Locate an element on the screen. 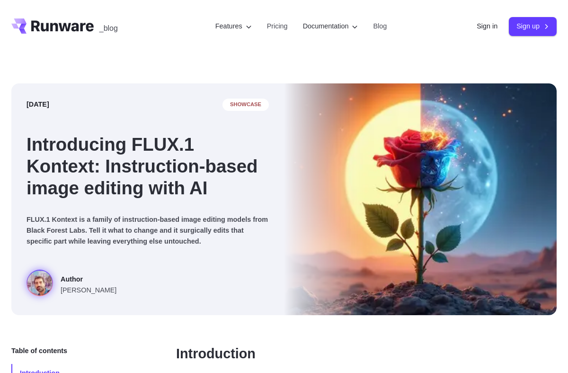 The width and height of the screenshot is (568, 373). a: Introduction is located at coordinates (216, 353).